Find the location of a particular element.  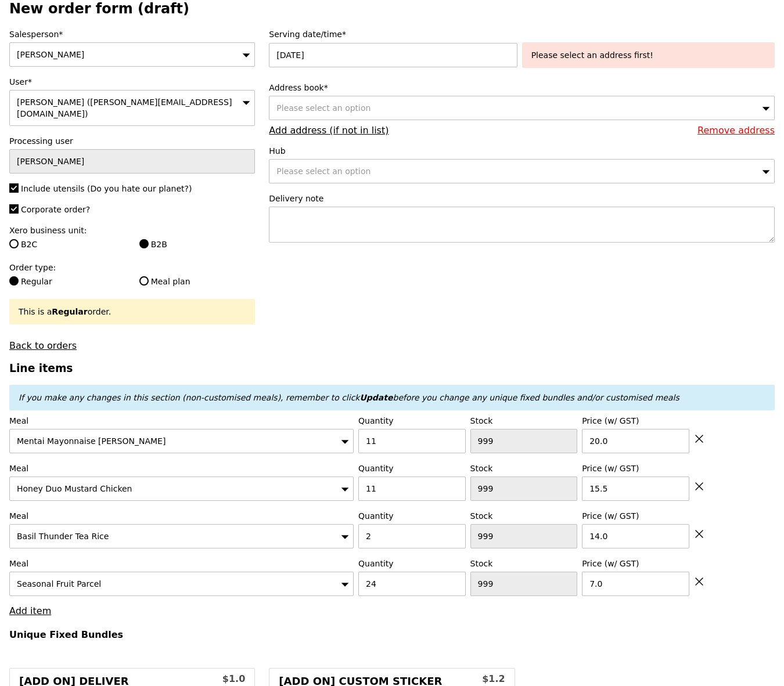

label: B2B is located at coordinates (197, 245).